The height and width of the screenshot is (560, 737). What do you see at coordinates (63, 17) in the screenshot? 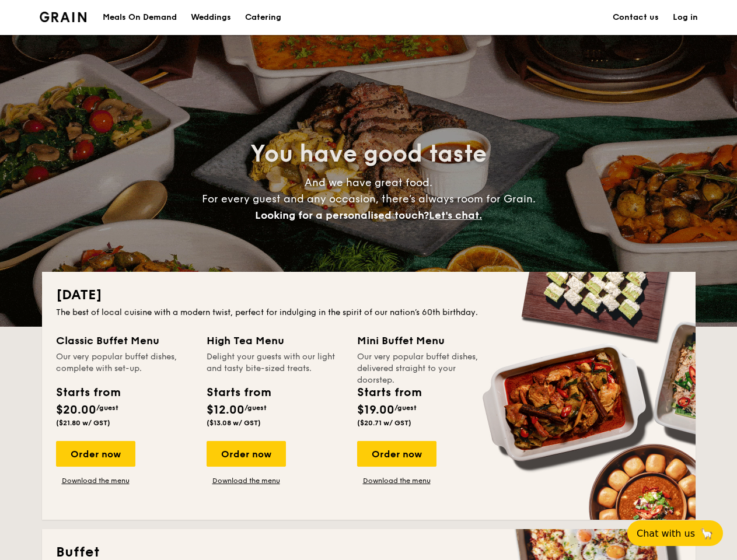
I see `img: Grain` at bounding box center [63, 17].